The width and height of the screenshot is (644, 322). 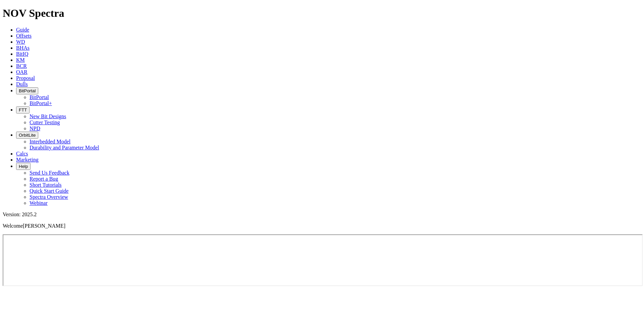 I want to click on span: Dulls, so click(x=22, y=84).